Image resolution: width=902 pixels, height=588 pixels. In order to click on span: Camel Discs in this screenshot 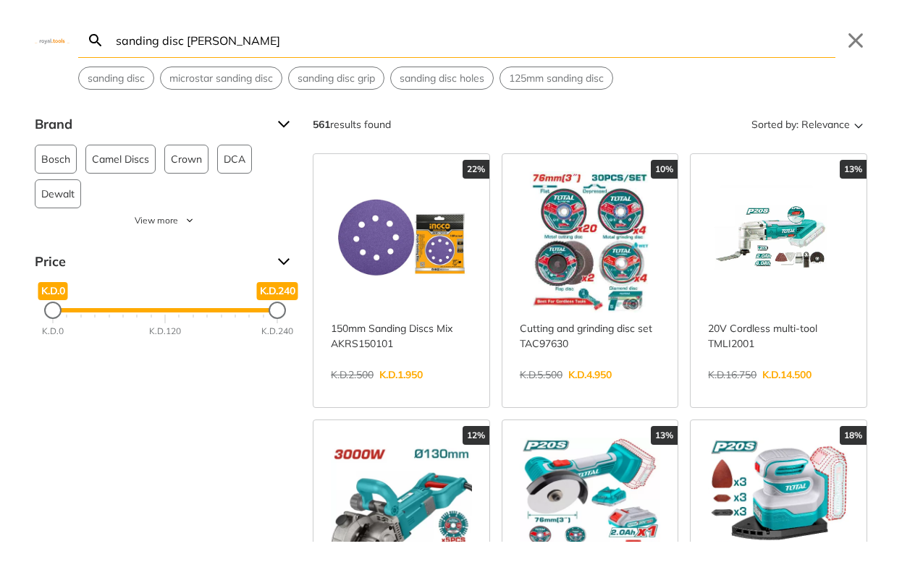, I will do `click(120, 160)`.